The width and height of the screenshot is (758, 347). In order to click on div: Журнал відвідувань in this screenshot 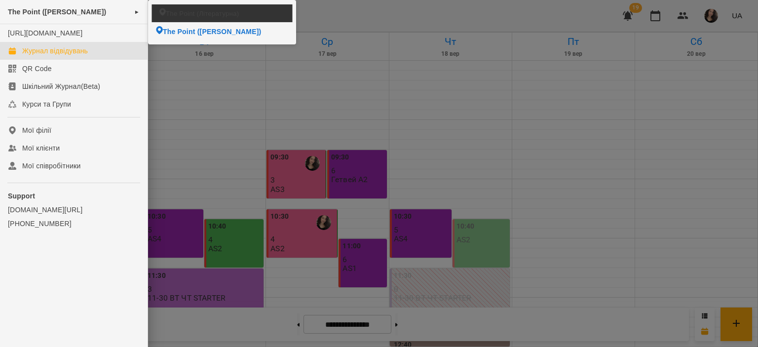, I will do `click(55, 51)`.